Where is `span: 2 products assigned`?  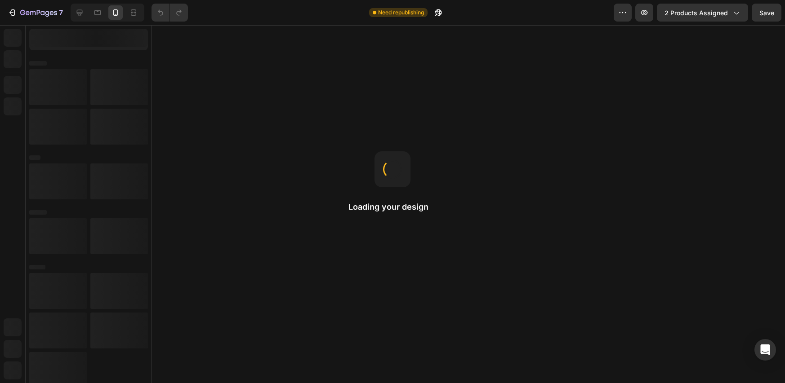 span: 2 products assigned is located at coordinates (696, 13).